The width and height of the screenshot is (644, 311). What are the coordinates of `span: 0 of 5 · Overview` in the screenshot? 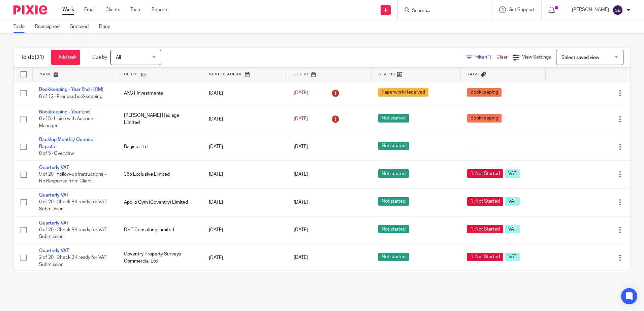 It's located at (56, 154).